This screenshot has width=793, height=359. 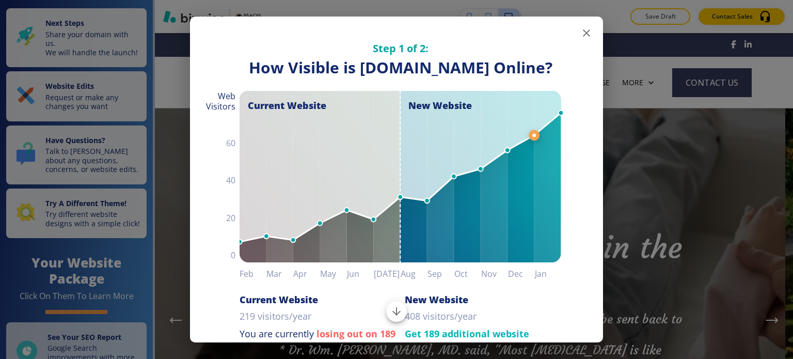 What do you see at coordinates (275, 317) in the screenshot?
I see `p: 219 visitors/year` at bounding box center [275, 317].